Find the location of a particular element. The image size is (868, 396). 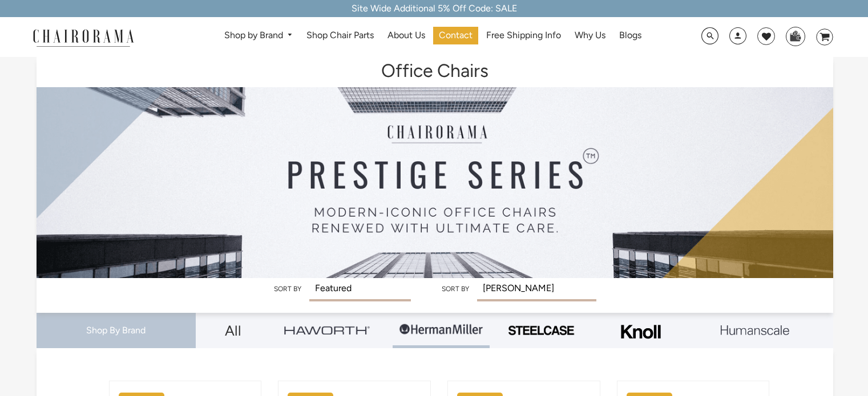

a: Contact is located at coordinates (455, 35).